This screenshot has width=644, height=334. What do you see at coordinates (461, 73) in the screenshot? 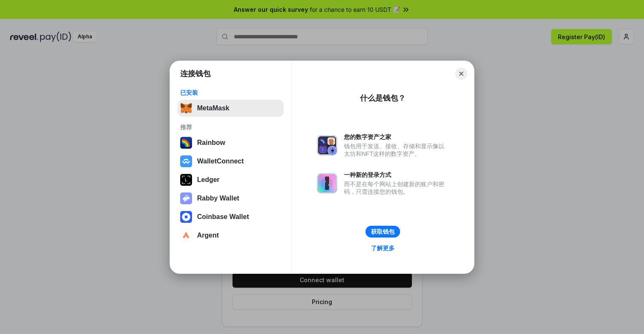
I see `button: Close` at bounding box center [461, 73].